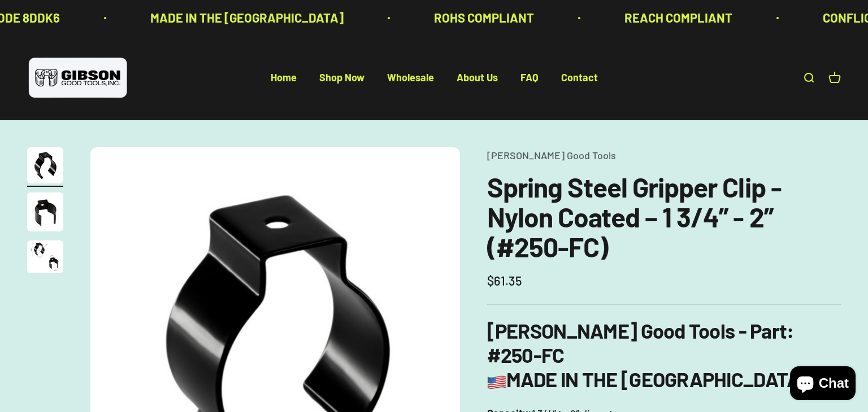  What do you see at coordinates (529, 78) in the screenshot?
I see `a: FAQ` at bounding box center [529, 78].